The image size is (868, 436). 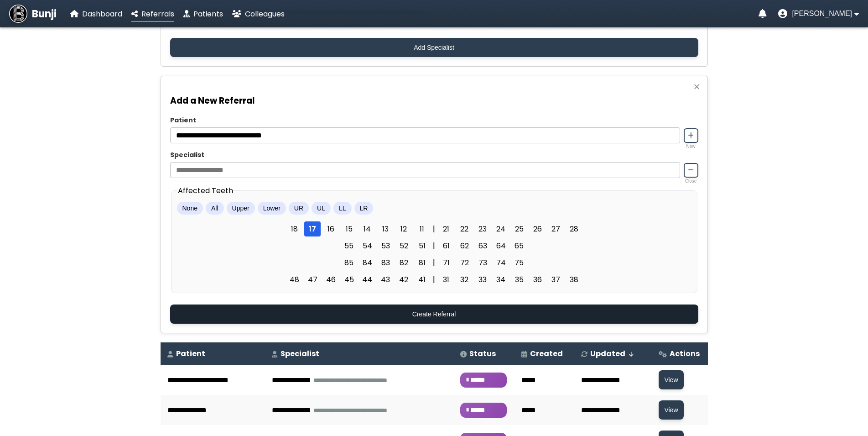 I want to click on span: 42, so click(x=403, y=279).